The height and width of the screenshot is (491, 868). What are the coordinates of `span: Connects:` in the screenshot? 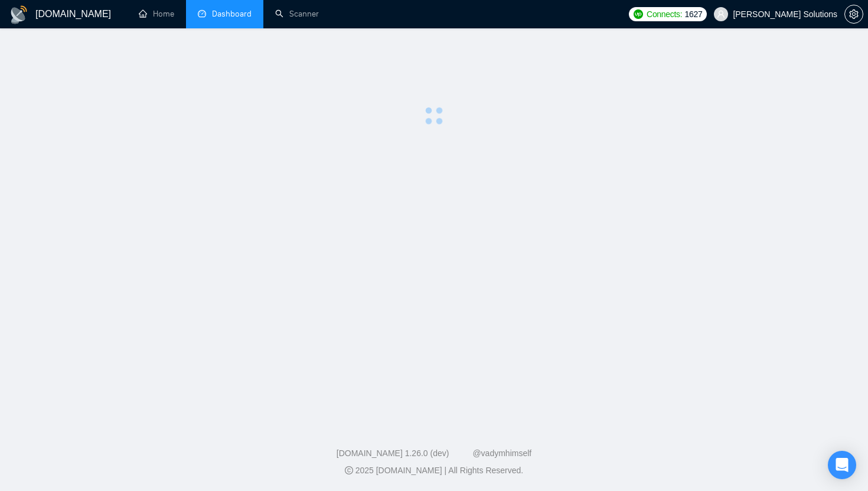 It's located at (664, 14).